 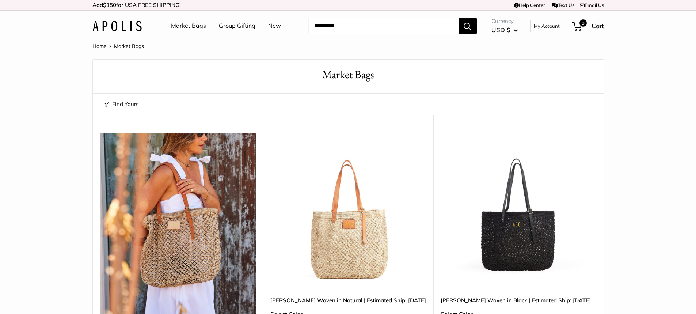 I want to click on a: Group Gifting, so click(x=237, y=26).